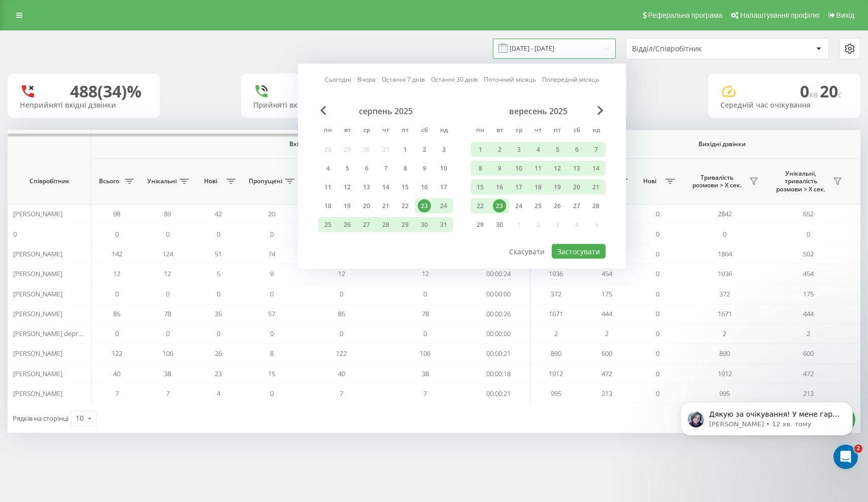 This screenshot has height=502, width=868. Describe the element at coordinates (480, 225) in the screenshot. I see `div: пн 29 вер 2025 р.` at that location.